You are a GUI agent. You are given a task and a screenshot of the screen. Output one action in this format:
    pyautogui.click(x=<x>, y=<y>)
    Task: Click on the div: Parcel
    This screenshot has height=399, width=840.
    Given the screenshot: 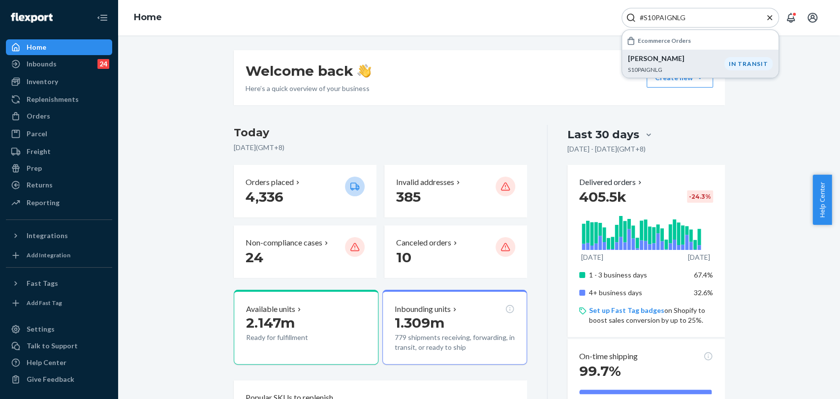 What is the action you would take?
    pyautogui.click(x=37, y=134)
    